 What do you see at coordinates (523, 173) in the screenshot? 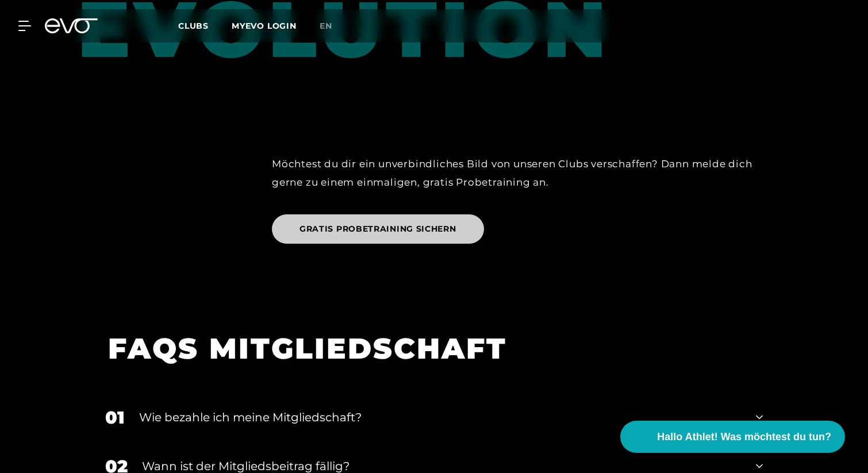
I see `div: Möchtest du dir ein unverbindliches Bild von unseren Clubs verschaffen? Dann melde dich gerne zu ...` at bounding box center [523, 173].